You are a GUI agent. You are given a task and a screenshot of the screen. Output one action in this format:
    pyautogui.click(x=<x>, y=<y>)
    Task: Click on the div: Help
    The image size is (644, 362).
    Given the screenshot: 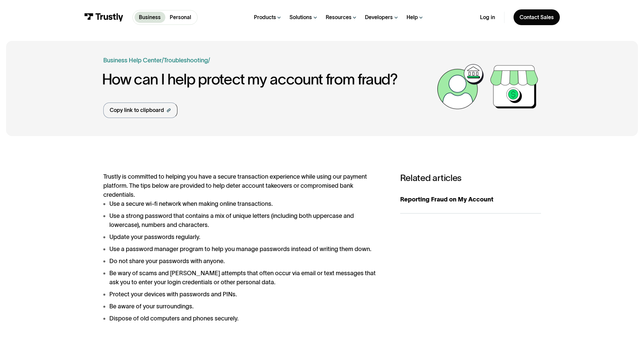 What is the action you would take?
    pyautogui.click(x=413, y=18)
    